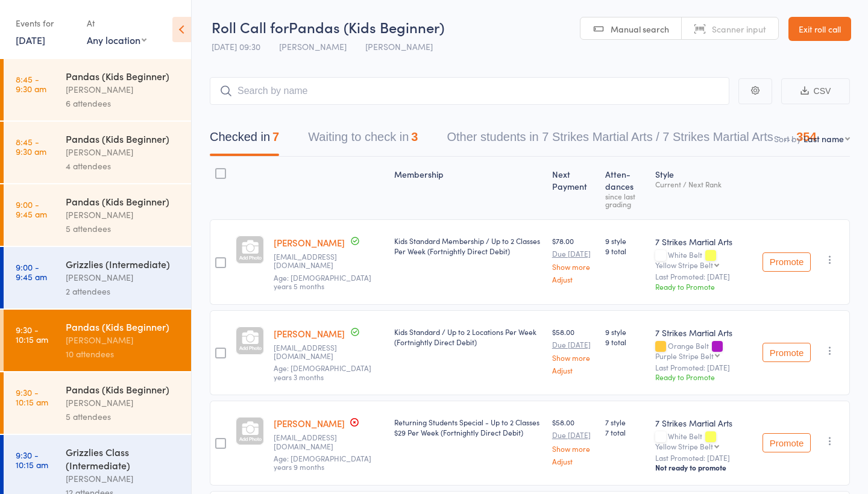 This screenshot has height=494, width=868. What do you see at coordinates (704, 242) in the screenshot?
I see `div: 7 Strikes Martial Arts` at bounding box center [704, 242].